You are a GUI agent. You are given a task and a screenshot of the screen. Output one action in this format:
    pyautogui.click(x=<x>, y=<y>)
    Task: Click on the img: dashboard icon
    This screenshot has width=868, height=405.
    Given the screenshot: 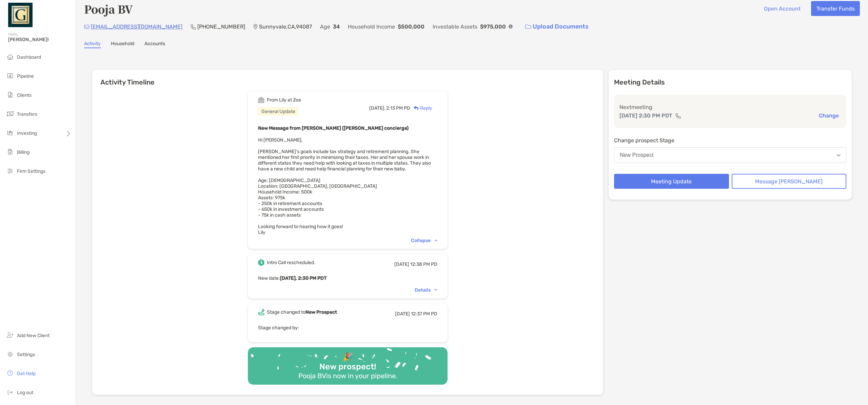 What is the action you would take?
    pyautogui.click(x=10, y=57)
    